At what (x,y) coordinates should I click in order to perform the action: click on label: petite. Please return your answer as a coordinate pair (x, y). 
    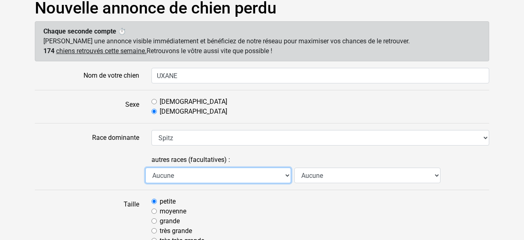
    Looking at the image, I should click on (168, 202).